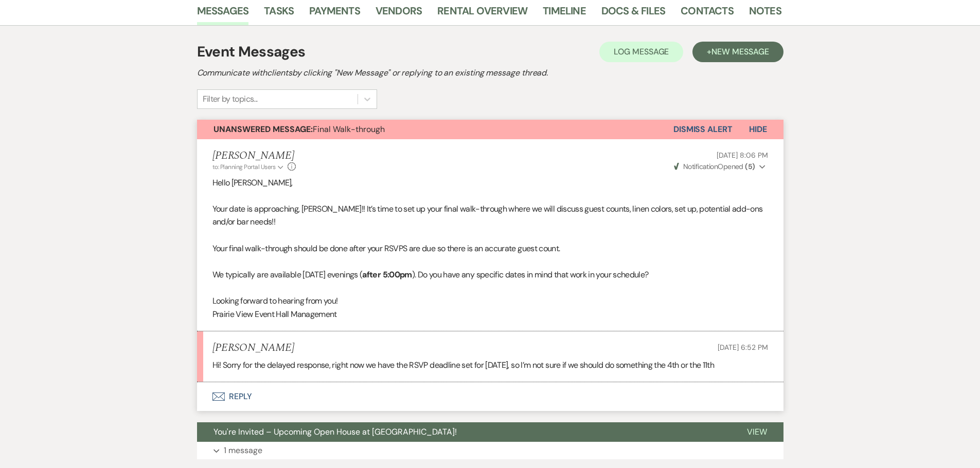 The width and height of the screenshot is (980, 468). I want to click on button: View, so click(757, 432).